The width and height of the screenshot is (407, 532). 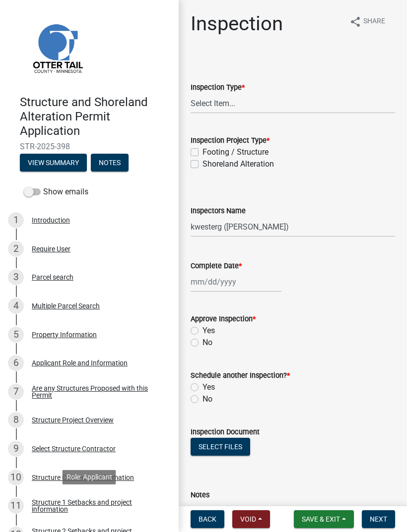 What do you see at coordinates (97, 506) in the screenshot?
I see `div: Structure 1 Setbacks and project information` at bounding box center [97, 506].